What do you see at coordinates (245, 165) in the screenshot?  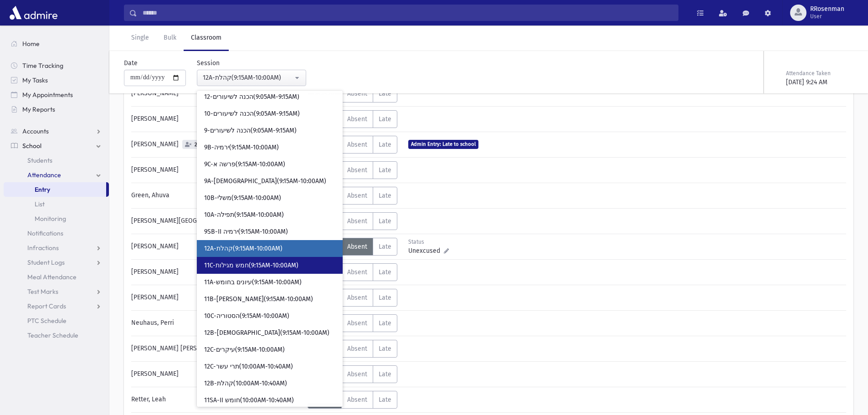 I see `span: 9C-פרשה א(9:15AM-10:00AM)` at bounding box center [245, 165].